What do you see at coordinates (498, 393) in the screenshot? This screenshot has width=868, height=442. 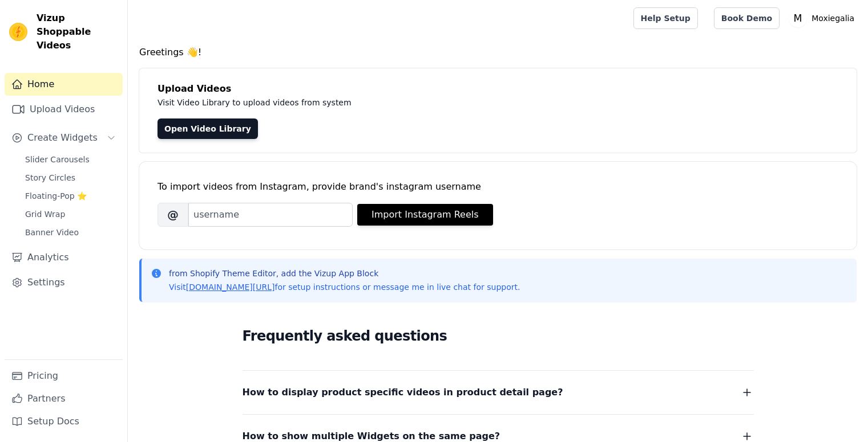 I see `button: How to display product specific videos in product detail page?` at bounding box center [498, 393].